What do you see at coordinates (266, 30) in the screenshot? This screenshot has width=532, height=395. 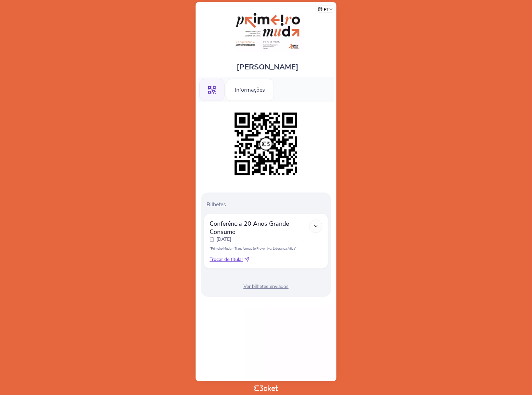 I see `img: Primeiro Muda - Conferência 20 Anos Grande Consumo` at bounding box center [266, 30].